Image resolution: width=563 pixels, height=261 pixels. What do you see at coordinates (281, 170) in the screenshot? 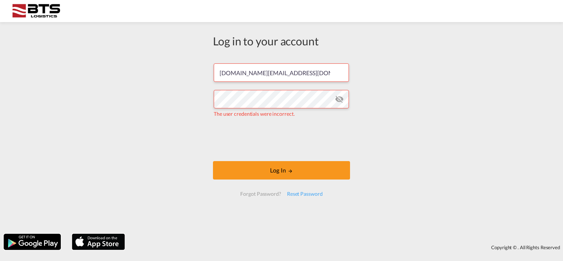
I see `button: LOGIN` at bounding box center [281, 170].